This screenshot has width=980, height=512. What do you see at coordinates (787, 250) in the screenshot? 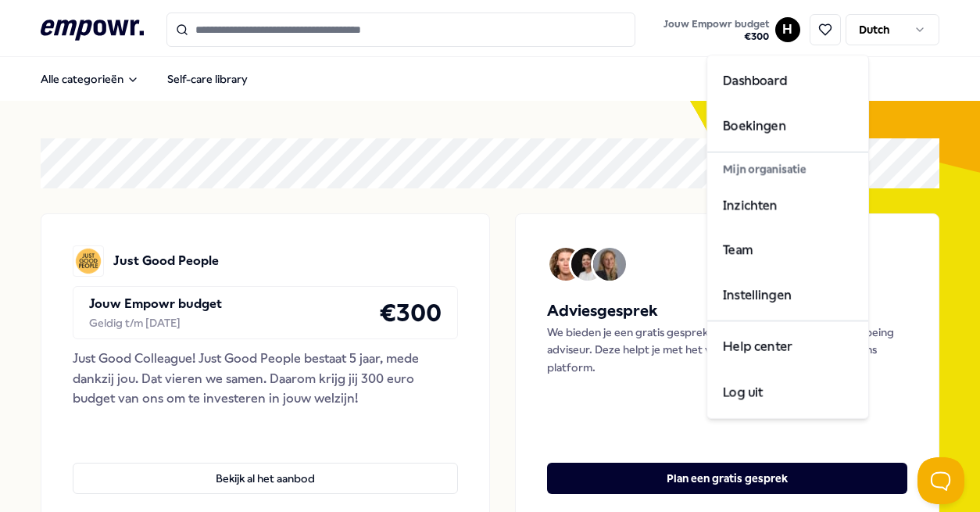
I see `a: Team` at bounding box center [787, 250].